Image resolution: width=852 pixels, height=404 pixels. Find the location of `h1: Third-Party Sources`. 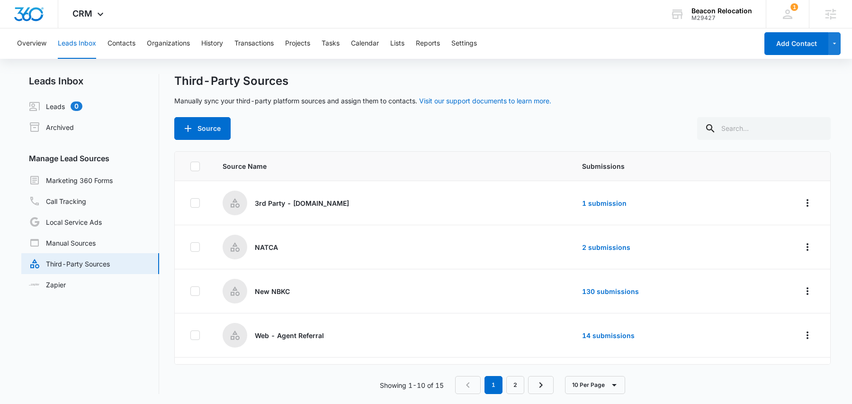

h1: Third-Party Sources is located at coordinates (231, 81).